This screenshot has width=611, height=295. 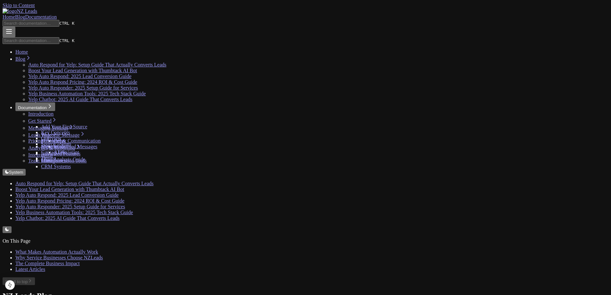 What do you see at coordinates (305, 11) in the screenshot?
I see `a: Home page` at bounding box center [305, 11].